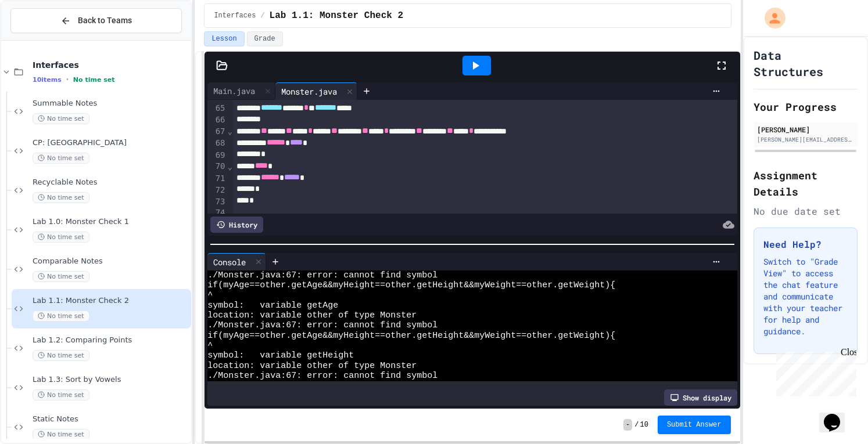  What do you see at coordinates (805, 63) in the screenshot?
I see `h1: Data Structures` at bounding box center [805, 63].